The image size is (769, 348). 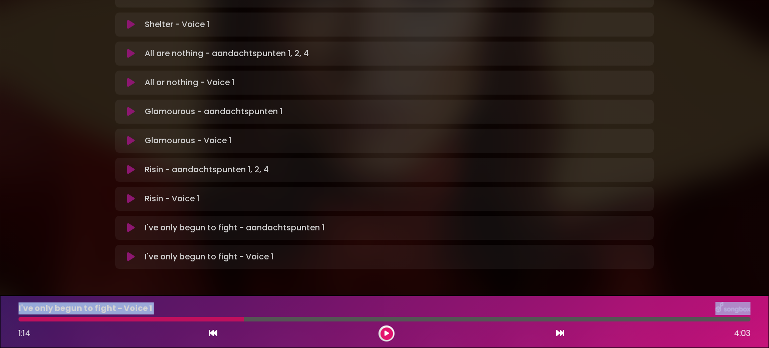 What do you see at coordinates (733, 308) in the screenshot?
I see `img: songbox-logo-white.png` at bounding box center [733, 308].